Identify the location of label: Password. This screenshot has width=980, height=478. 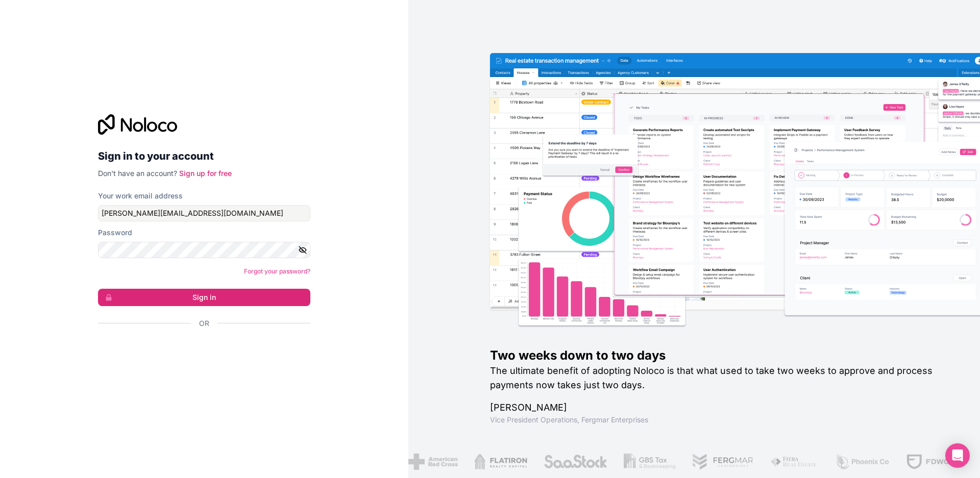
(115, 233).